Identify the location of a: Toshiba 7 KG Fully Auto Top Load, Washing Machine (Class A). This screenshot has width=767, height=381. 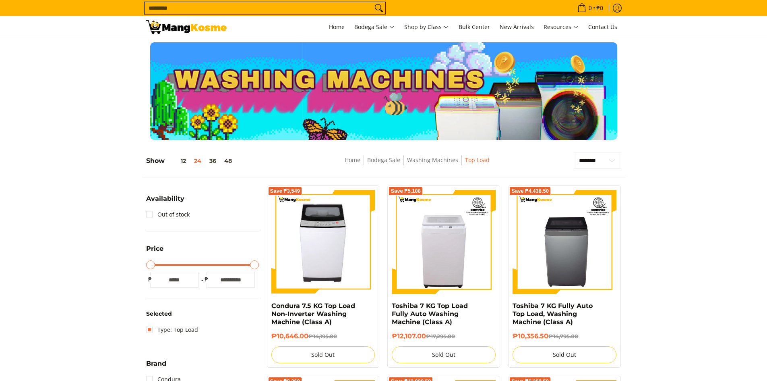
(552, 313).